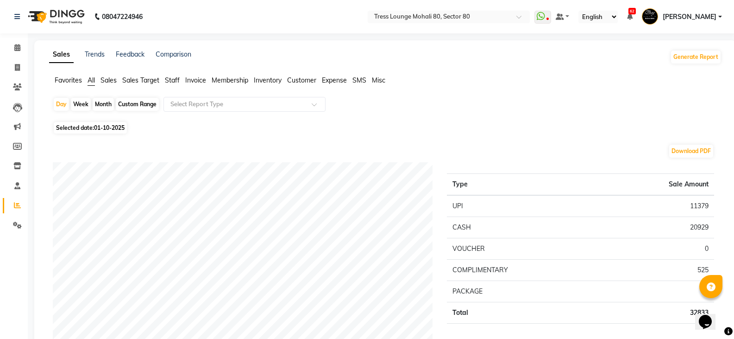 This screenshot has width=734, height=339. What do you see at coordinates (360, 80) in the screenshot?
I see `span: SMS` at bounding box center [360, 80].